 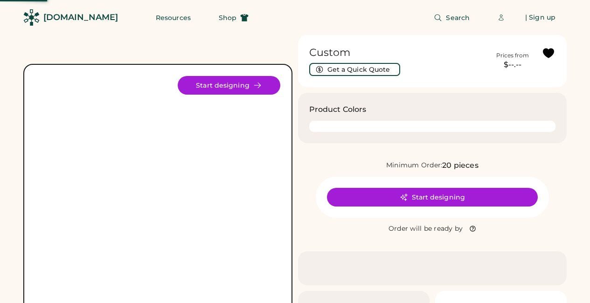 What do you see at coordinates (540, 18) in the screenshot?
I see `div: | Sign up` at bounding box center [540, 18].